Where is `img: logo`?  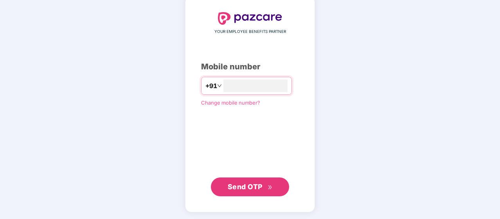 img: logo is located at coordinates (250, 18).